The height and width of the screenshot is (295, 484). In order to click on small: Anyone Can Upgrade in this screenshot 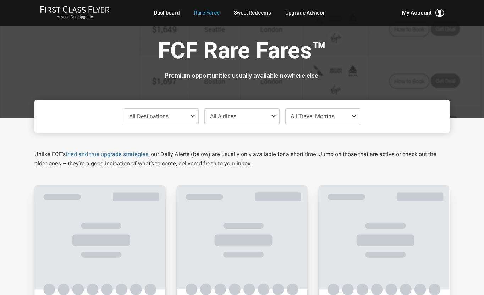, I will do `click(75, 17)`.